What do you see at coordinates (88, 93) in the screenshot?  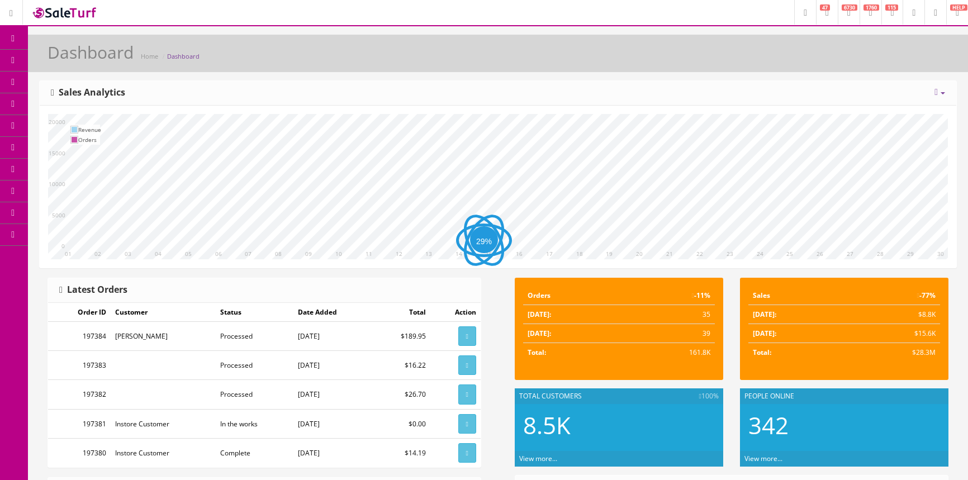 I see `h3: Sales Analytics` at bounding box center [88, 93].